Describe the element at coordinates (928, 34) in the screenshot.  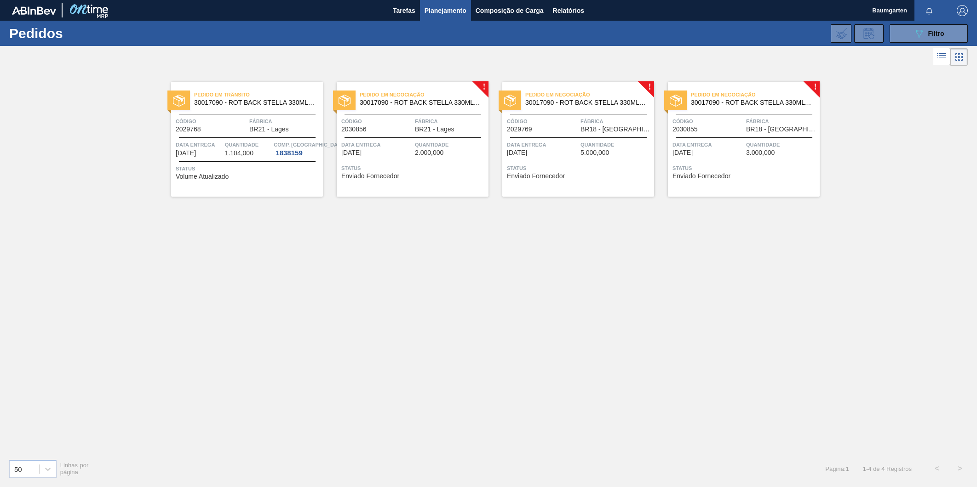
I see `button: Filtro` at that location.